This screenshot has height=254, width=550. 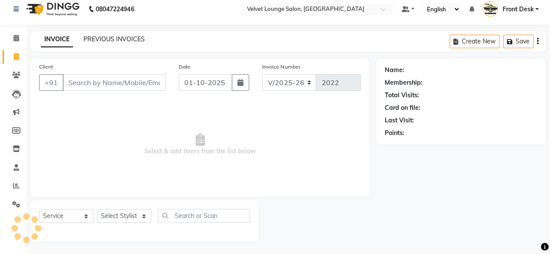 What do you see at coordinates (394, 133) in the screenshot?
I see `div: Points:` at bounding box center [394, 133].